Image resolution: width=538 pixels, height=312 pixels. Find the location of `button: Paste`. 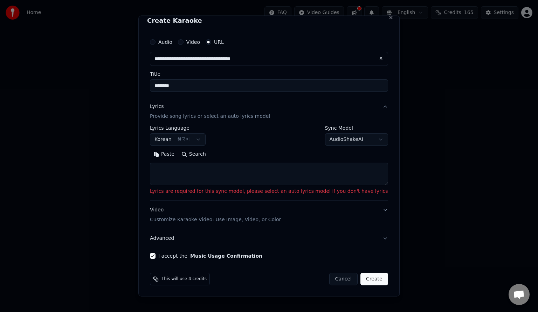

button: Paste is located at coordinates (164, 154).